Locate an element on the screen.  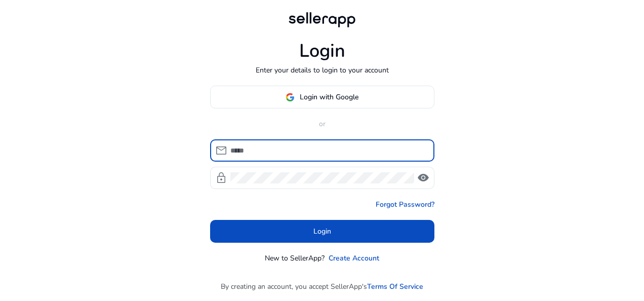
p: New to SellerApp? is located at coordinates (295, 257).